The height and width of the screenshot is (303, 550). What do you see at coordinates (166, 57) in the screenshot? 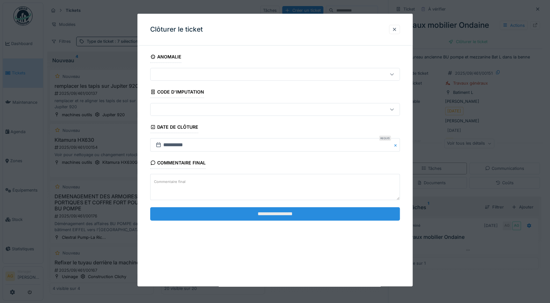
I see `div: Anomalie` at bounding box center [166, 57].